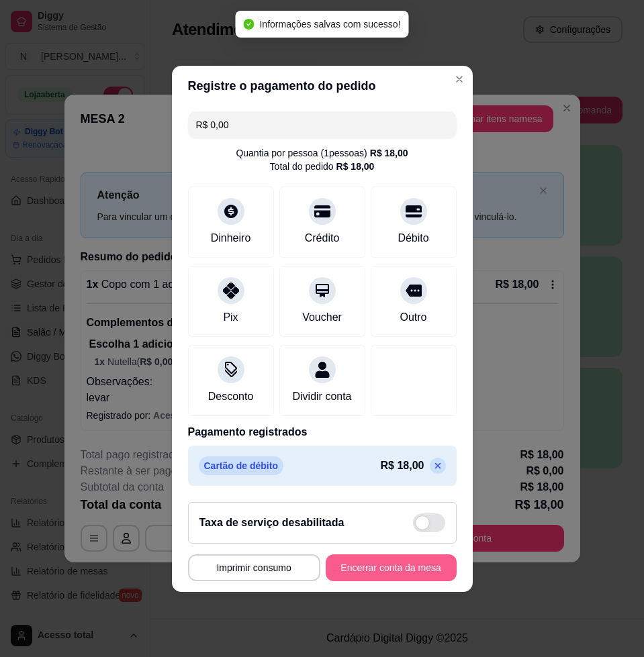 The height and width of the screenshot is (657, 644). I want to click on input: Ex.: hambúrguer de cordeiro, so click(322, 125).